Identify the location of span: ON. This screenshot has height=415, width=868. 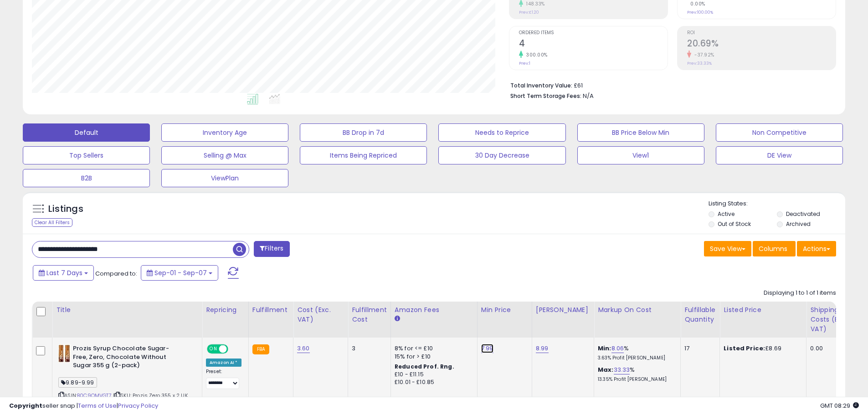
(213, 349).